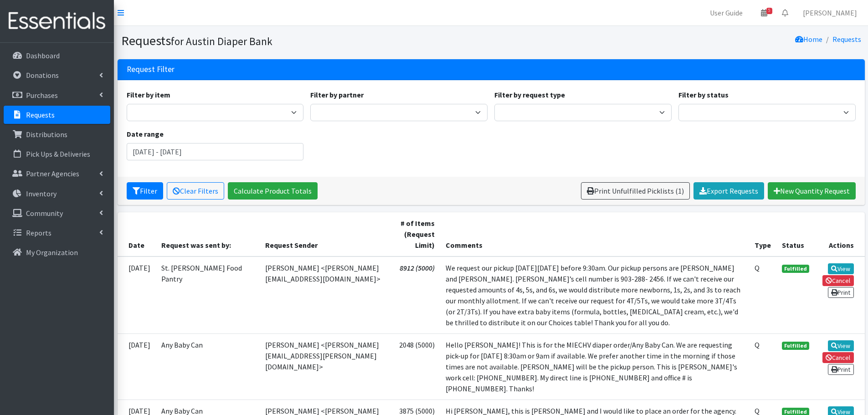 The width and height of the screenshot is (868, 415). Describe the element at coordinates (222, 41) in the screenshot. I see `small: for Austin Diaper Bank` at that location.